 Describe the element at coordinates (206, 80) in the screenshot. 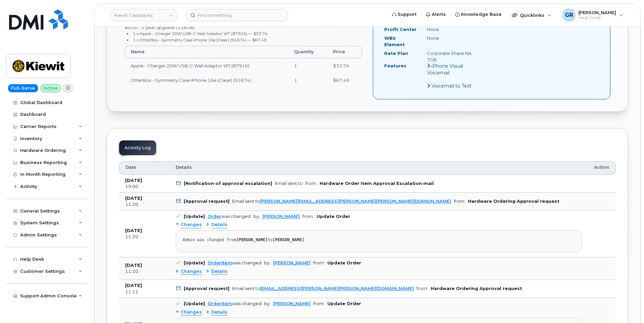

I see `td: OtterBox - Symmetry Case iPhone 16e (Clear) (91674)` at that location.